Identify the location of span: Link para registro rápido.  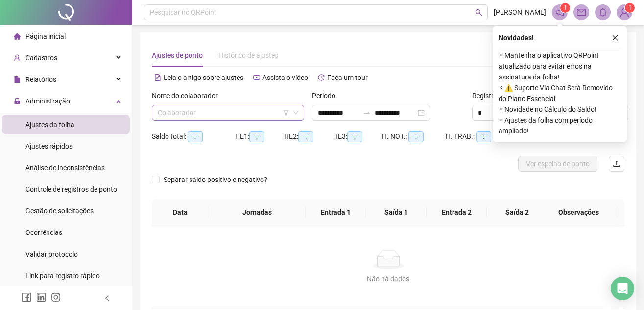
(63, 276).